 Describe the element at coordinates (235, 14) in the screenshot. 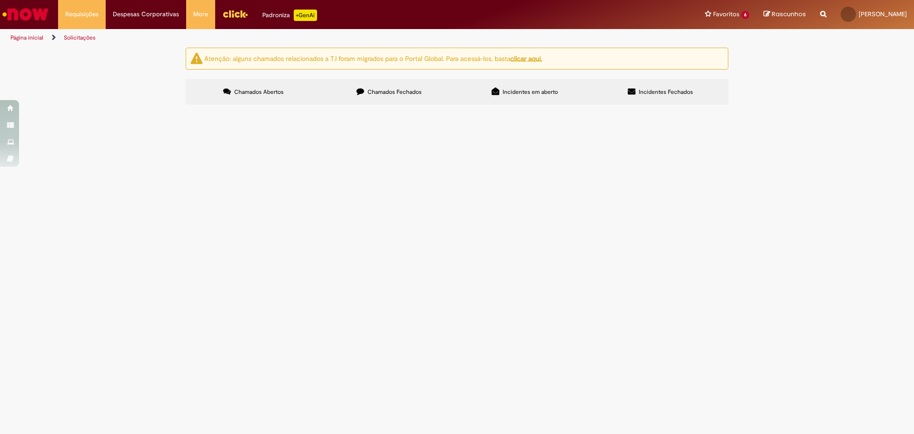

I see `img: click_logo_yellow_360x200.png` at that location.